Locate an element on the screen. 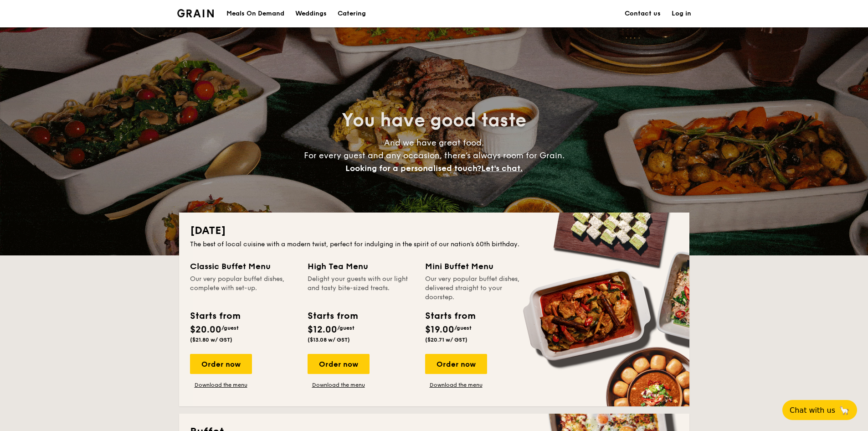 Image resolution: width=868 pixels, height=431 pixels. div: Classic Buffet Menu is located at coordinates (244, 266).